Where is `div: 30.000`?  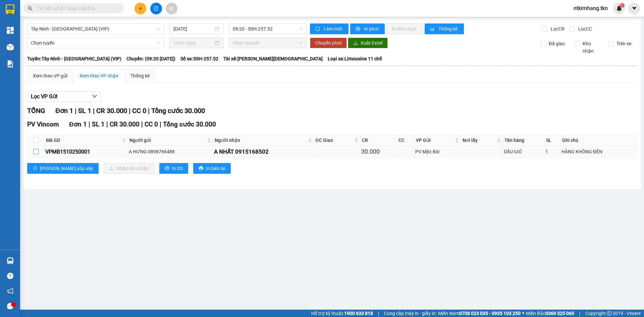
div: 30.000 is located at coordinates (378, 151).